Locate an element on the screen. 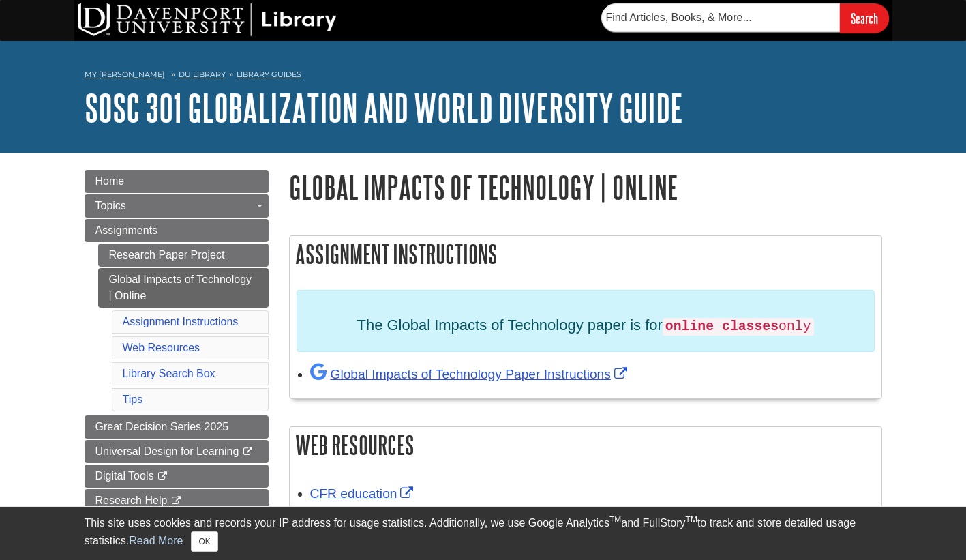 The image size is (966, 560). input: Find Articles, Books, & More... is located at coordinates (721, 18).